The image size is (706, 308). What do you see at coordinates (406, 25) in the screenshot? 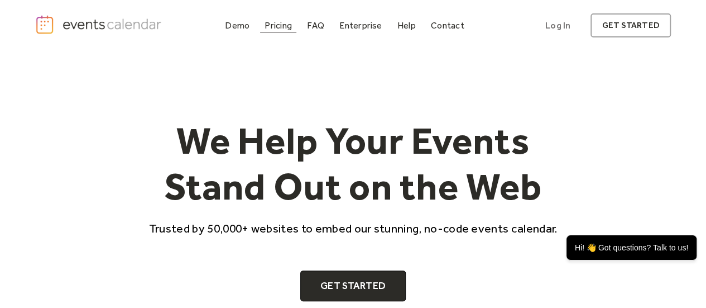
I see `a: Help` at bounding box center [406, 25].